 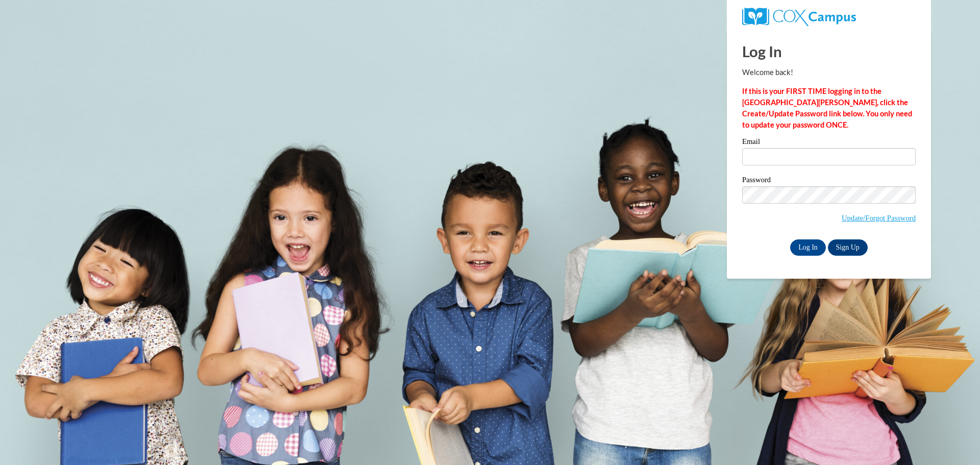 What do you see at coordinates (829, 181) in the screenshot?
I see `label: Password` at bounding box center [829, 181].